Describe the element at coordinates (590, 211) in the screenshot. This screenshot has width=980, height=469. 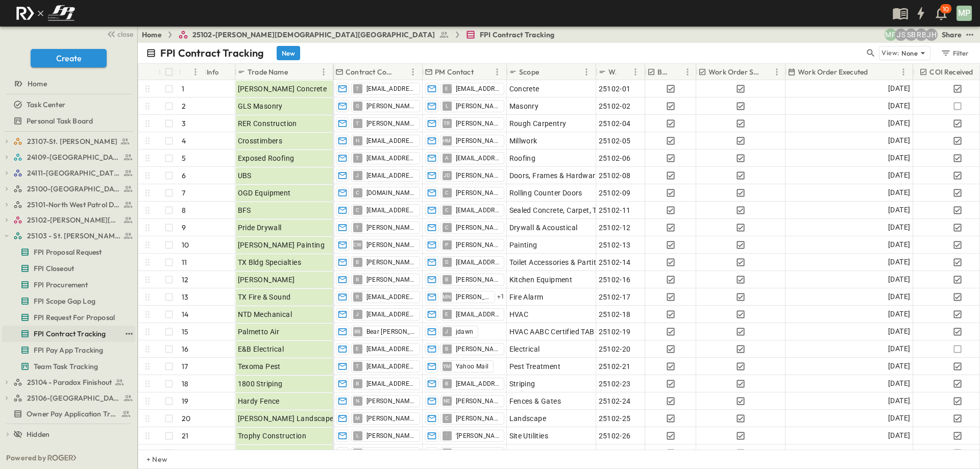
I see `span: Sealed Concrete, Carpet, Tile & Resilient Flooring` at that location.